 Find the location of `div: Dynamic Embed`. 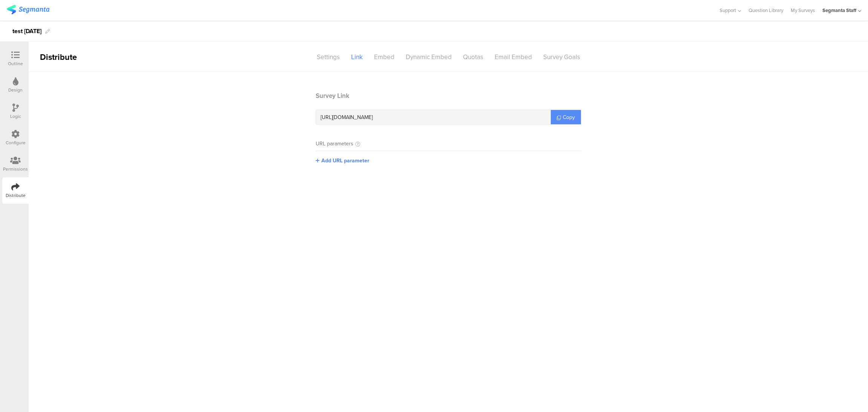

div: Dynamic Embed is located at coordinates (429, 57).